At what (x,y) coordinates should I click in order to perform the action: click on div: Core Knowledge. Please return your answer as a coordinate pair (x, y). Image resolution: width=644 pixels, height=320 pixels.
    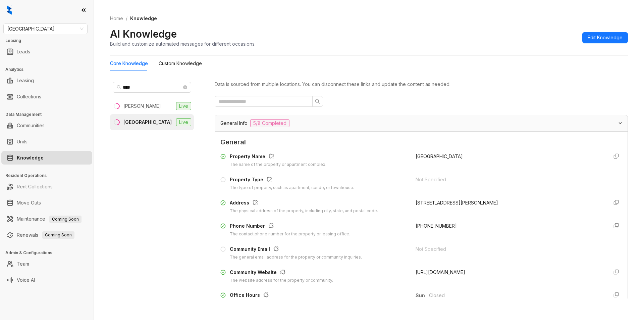
    Looking at the image, I should click on (129, 64).